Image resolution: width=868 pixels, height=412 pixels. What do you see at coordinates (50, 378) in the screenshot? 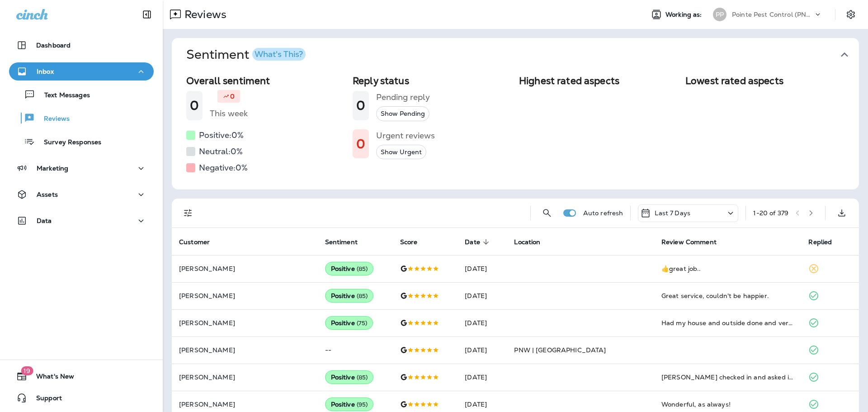
I see `span: What's New` at bounding box center [50, 378].